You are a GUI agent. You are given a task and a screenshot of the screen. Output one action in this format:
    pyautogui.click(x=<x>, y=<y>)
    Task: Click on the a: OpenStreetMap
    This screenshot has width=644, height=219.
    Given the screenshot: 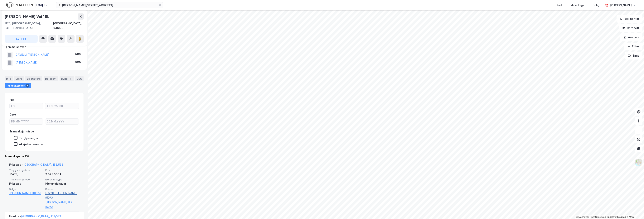 What is the action you would take?
    pyautogui.click(x=597, y=217)
    